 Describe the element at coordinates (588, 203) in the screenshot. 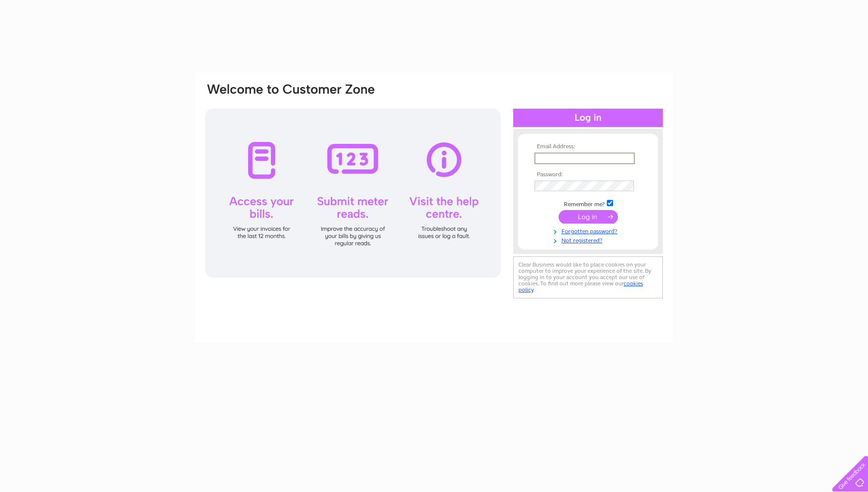

I see `td: Remember me?` at that location.